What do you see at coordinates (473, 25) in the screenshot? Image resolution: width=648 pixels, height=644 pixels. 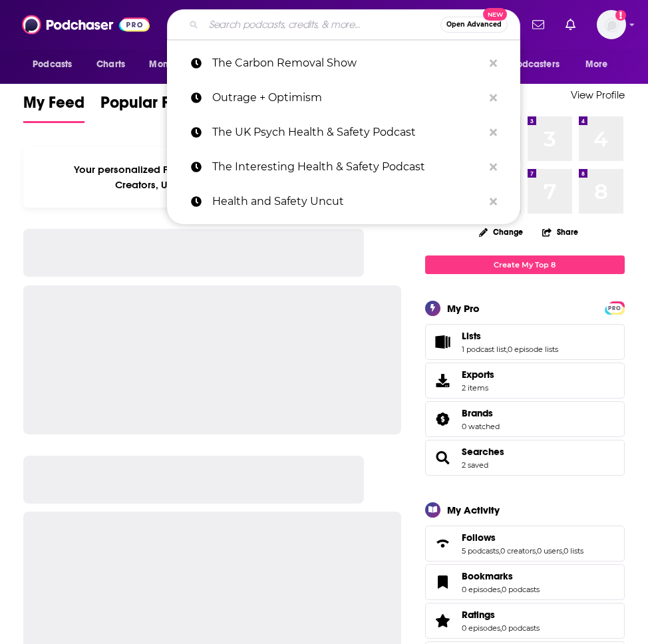 I see `button: Open AdvancedNew` at bounding box center [473, 25].